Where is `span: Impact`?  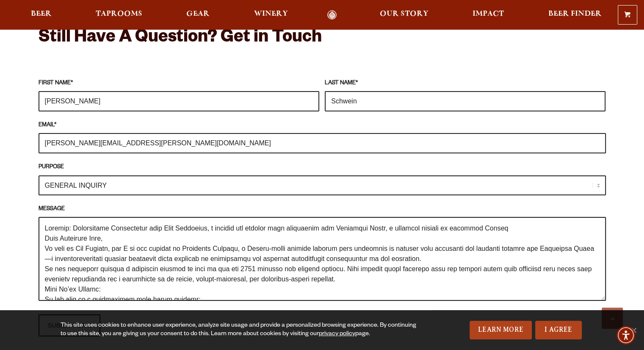 span: Impact is located at coordinates (488, 14).